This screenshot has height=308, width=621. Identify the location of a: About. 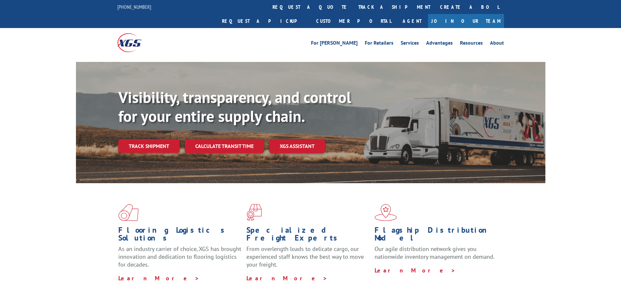
(497, 44).